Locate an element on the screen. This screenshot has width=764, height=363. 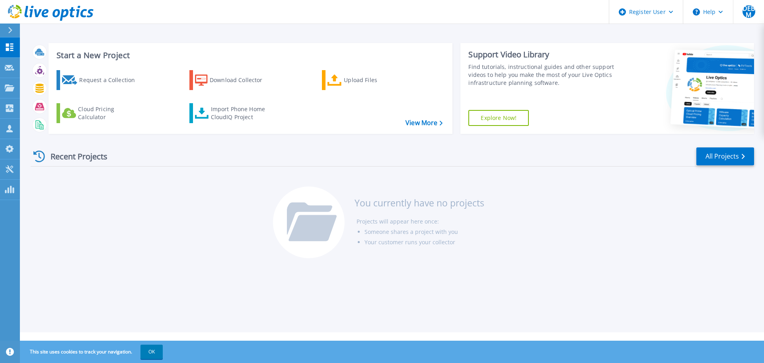
div: Cloud Pricing Calculator is located at coordinates (110, 113).